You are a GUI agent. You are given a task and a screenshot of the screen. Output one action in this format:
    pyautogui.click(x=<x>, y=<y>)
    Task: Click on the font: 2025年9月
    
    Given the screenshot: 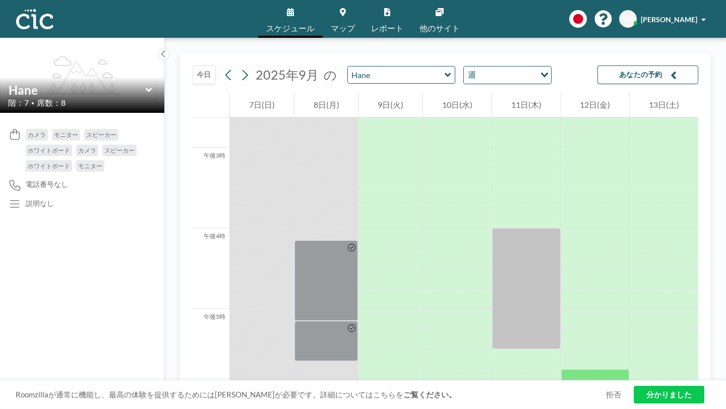 What is the action you would take?
    pyautogui.click(x=287, y=75)
    